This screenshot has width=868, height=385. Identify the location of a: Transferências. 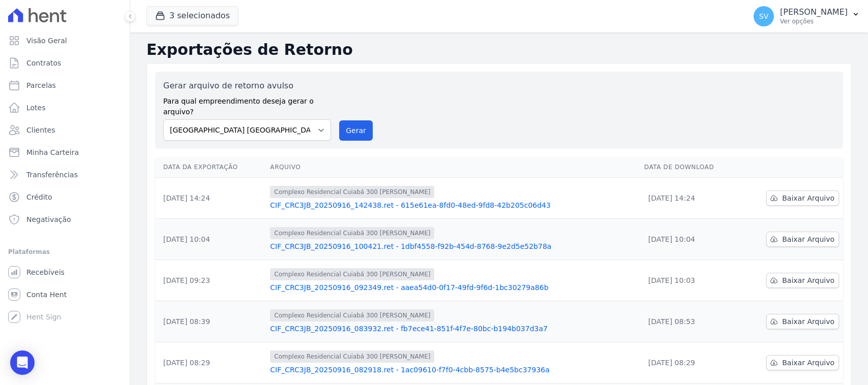
(65, 175).